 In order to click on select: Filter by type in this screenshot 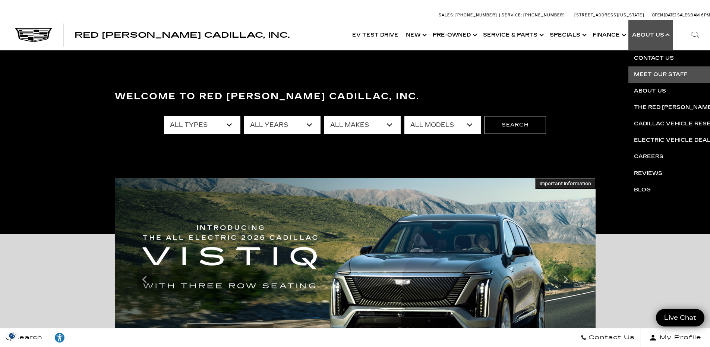, I will do `click(202, 125)`.